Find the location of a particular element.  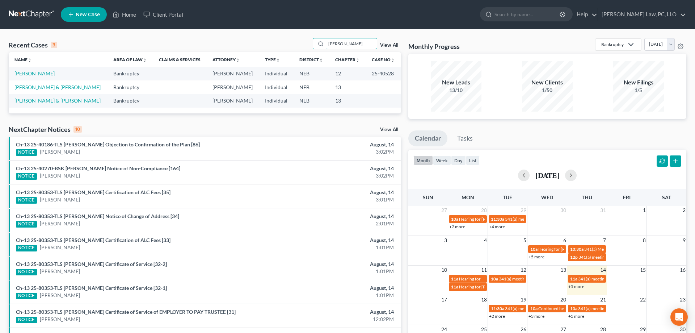

a: +4 more is located at coordinates (497, 226).